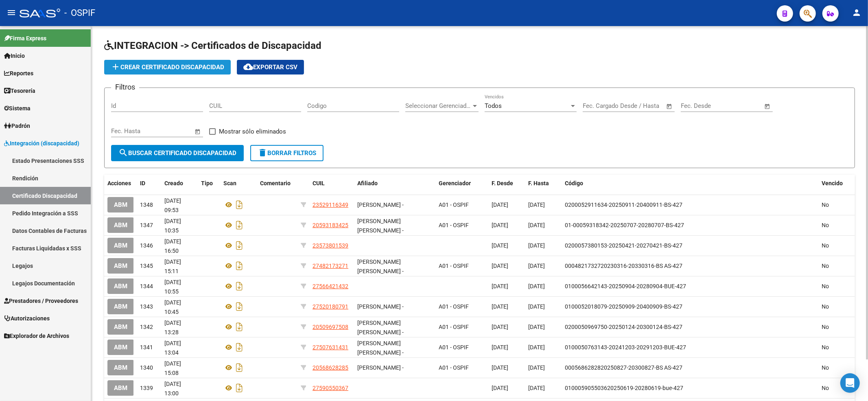 The width and height of the screenshot is (868, 401). What do you see at coordinates (146, 246) in the screenshot?
I see `span: 1346` at bounding box center [146, 246].